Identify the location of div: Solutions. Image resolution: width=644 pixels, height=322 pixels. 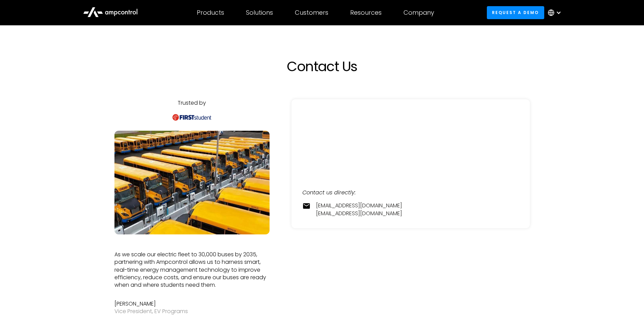
(259, 13).